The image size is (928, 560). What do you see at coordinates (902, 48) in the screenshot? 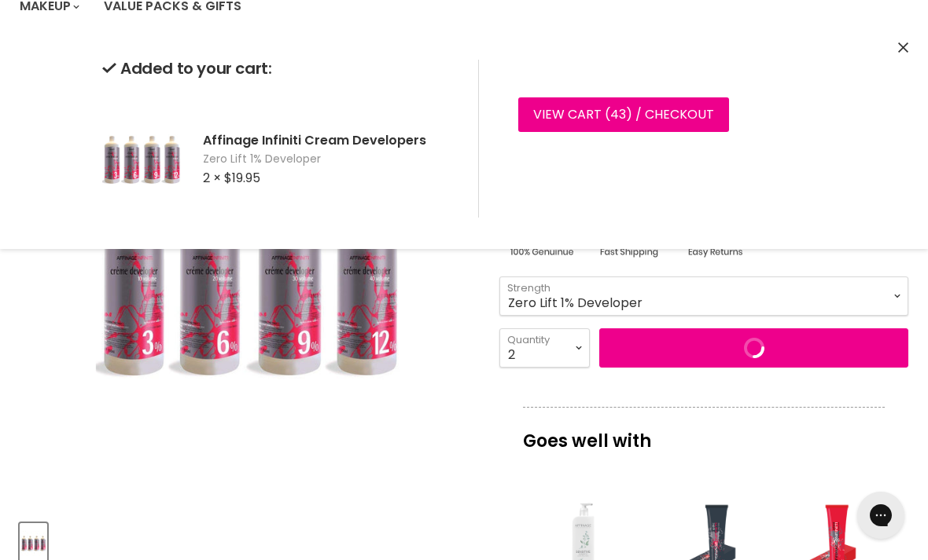
I see `button: Close` at bounding box center [902, 48].